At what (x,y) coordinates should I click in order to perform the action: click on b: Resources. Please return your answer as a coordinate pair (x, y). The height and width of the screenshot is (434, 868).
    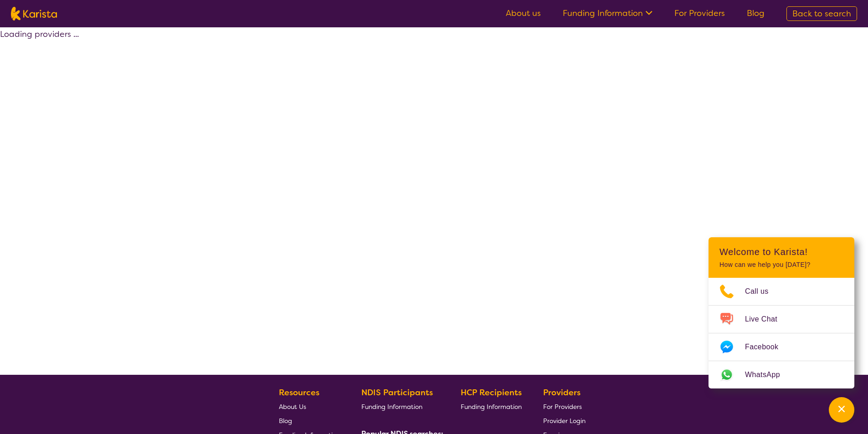
    Looking at the image, I should click on (299, 393).